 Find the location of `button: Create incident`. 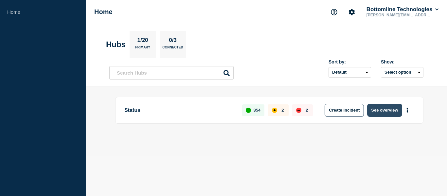

button: Create incident is located at coordinates (344, 110).